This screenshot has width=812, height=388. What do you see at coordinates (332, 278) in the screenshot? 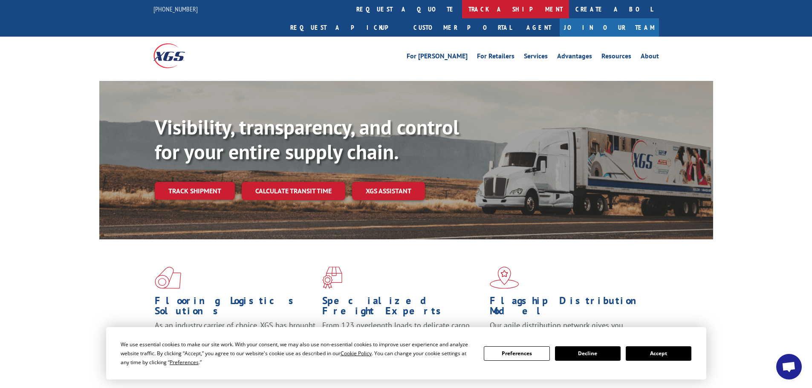
I see `img: xgs-icon-focused-on-flooring-red` at bounding box center [332, 278].